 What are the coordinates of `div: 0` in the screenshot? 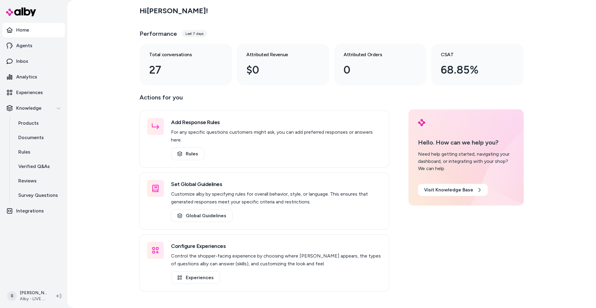 It's located at (375, 70).